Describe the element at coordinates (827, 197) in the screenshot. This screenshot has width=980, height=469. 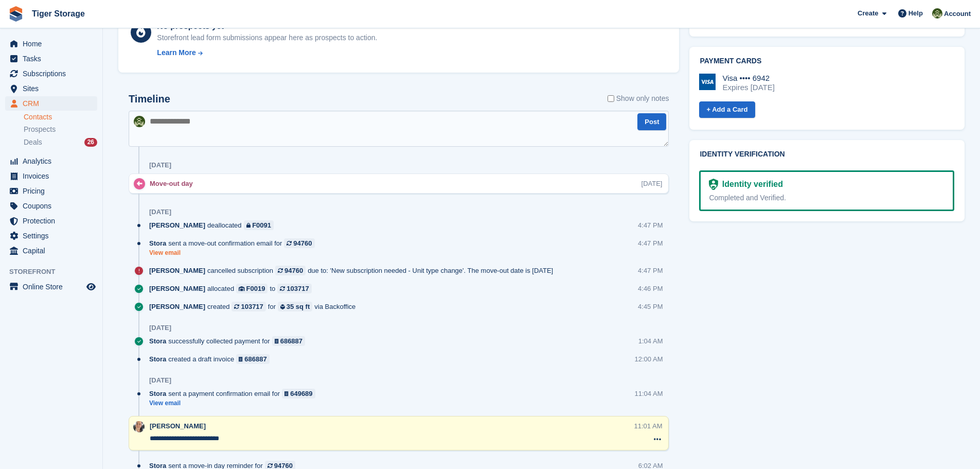
I see `div: Completed and Verified.` at that location.